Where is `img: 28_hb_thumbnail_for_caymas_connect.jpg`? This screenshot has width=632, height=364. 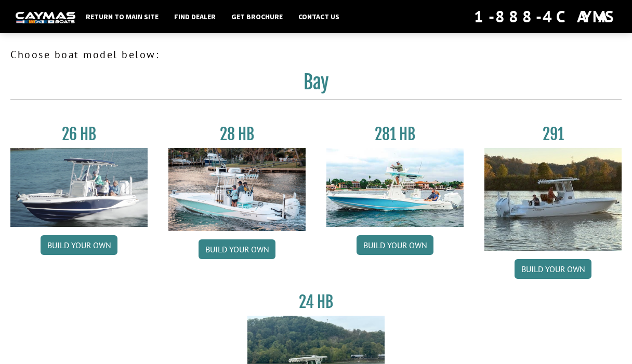
img: 28_hb_thumbnail_for_caymas_connect.jpg is located at coordinates (237, 189).